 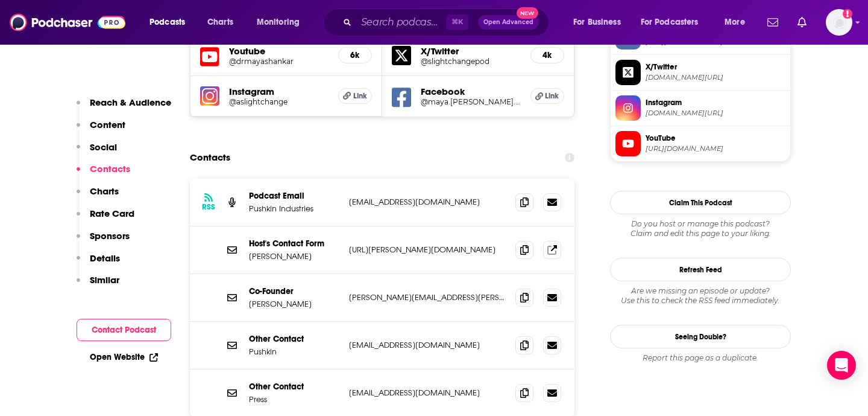 What do you see at coordinates (548, 55) in the screenshot?
I see `h5: 4k` at bounding box center [548, 55].